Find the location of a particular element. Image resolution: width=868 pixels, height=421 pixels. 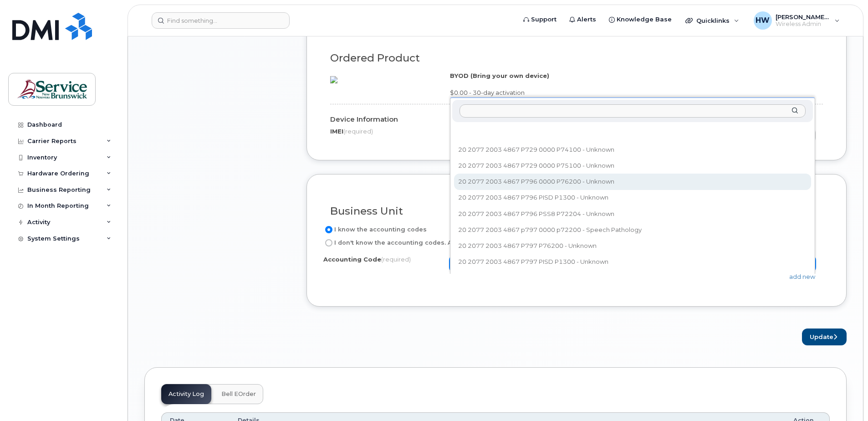

div: 20 2077 2003 4867 P796 0000 P76200 - Unknown is located at coordinates (632, 182).